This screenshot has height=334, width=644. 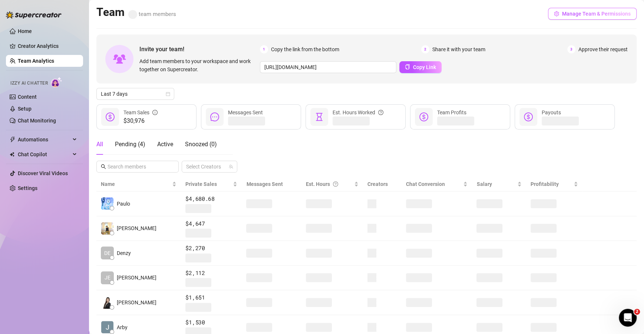 What do you see at coordinates (57, 82) in the screenshot?
I see `img: AI Chatter` at bounding box center [57, 82].